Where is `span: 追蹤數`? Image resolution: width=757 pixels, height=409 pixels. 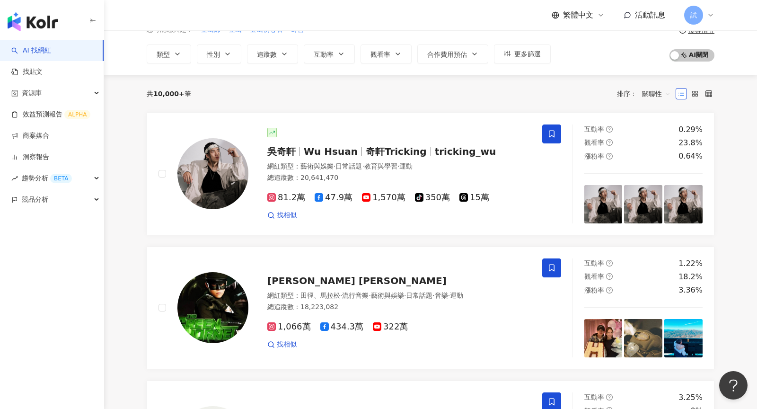 span: 追蹤數 is located at coordinates (267, 54).